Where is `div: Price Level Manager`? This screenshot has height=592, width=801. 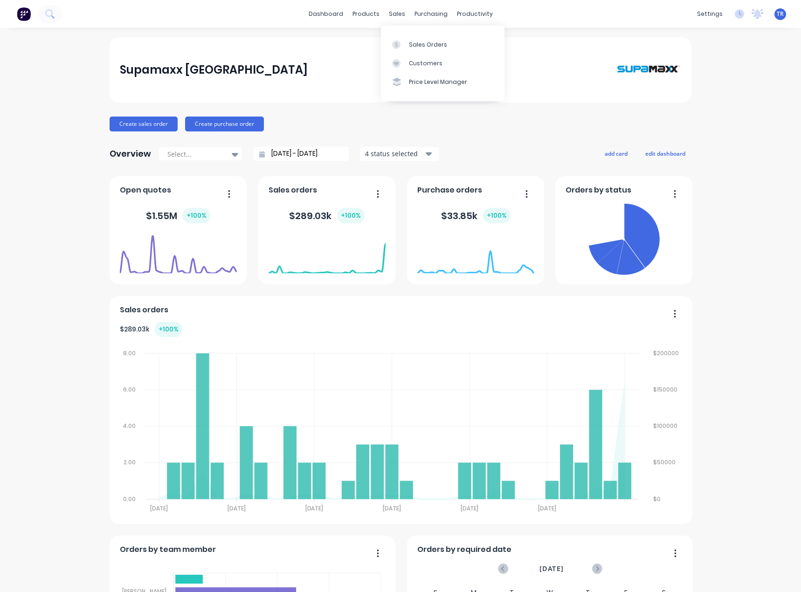 div: Price Level Manager is located at coordinates (438, 82).